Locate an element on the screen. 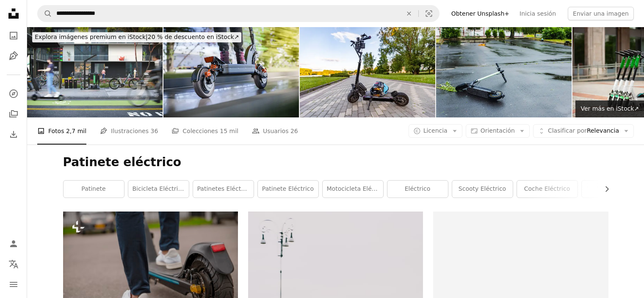 The width and height of the screenshot is (644, 298). span: 15 mil is located at coordinates (229, 131).